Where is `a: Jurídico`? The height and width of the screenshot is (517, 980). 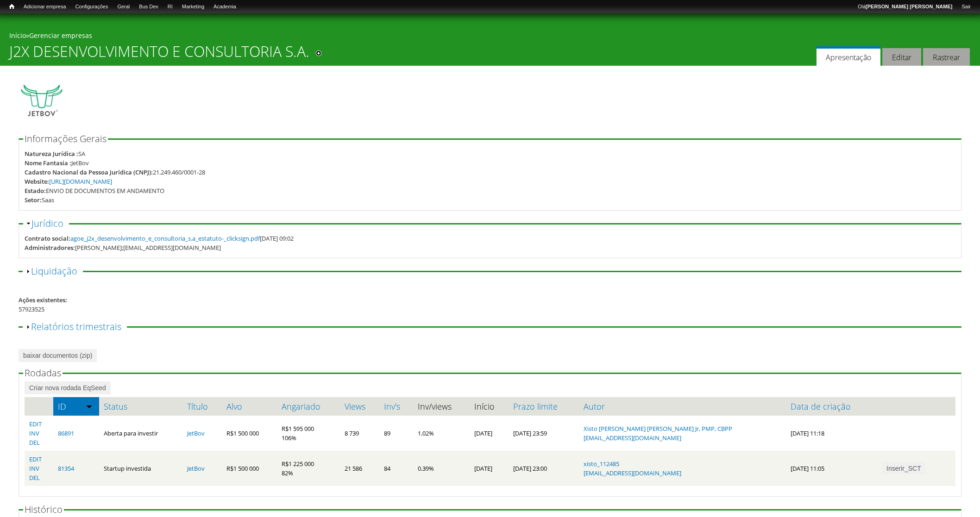
a: Jurídico is located at coordinates (48, 223).